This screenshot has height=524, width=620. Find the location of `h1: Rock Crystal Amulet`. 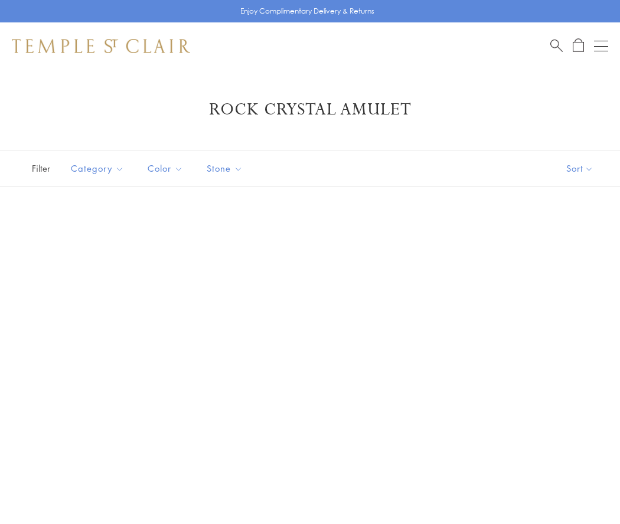

h1: Rock Crystal Amulet is located at coordinates (310, 110).